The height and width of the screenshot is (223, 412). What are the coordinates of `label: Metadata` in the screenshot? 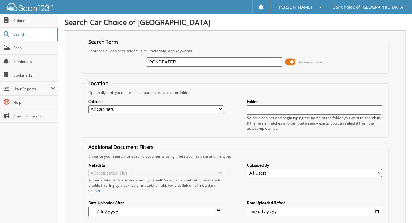 It's located at (156, 165).